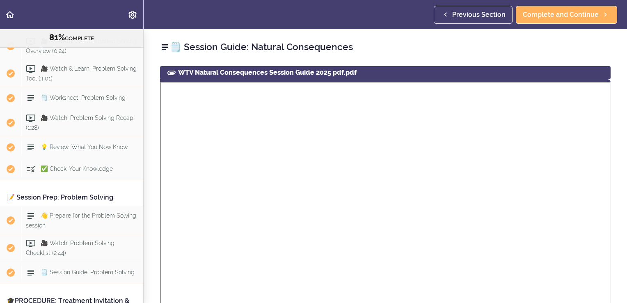 Image resolution: width=627 pixels, height=303 pixels. I want to click on span: 🎥 Watch: Problem Solving Checklist (2:44), so click(70, 247).